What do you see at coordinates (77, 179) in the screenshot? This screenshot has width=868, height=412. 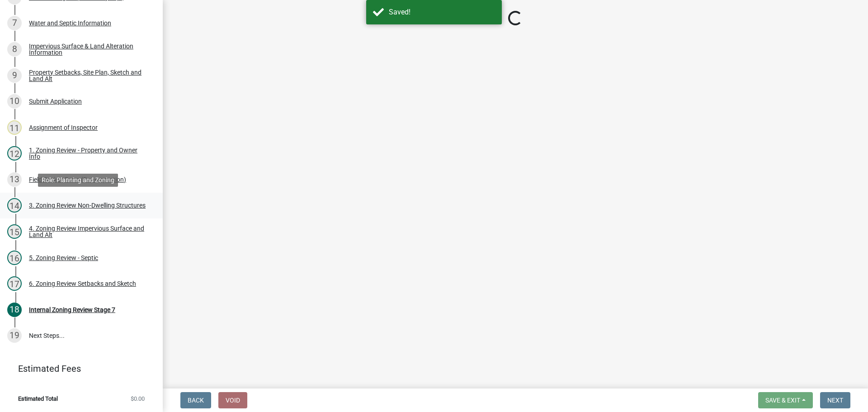 I see `div: Field Review Form (Pre-Inspection)` at bounding box center [77, 179].